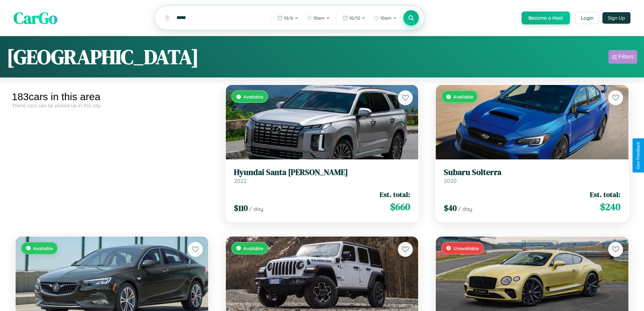 Image resolution: width=644 pixels, height=311 pixels. What do you see at coordinates (241, 208) in the screenshot?
I see `span: $ 110` at bounding box center [241, 208].